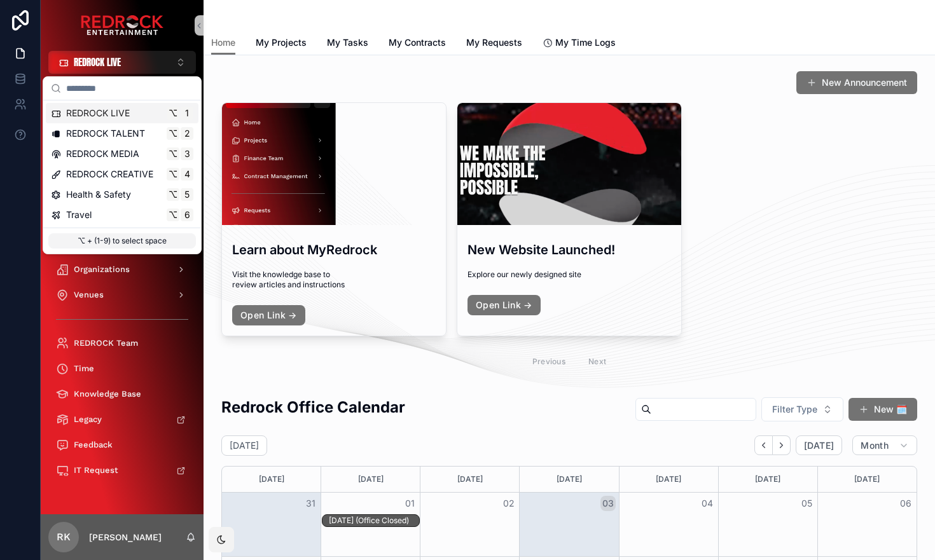 The width and height of the screenshot is (935, 560). What do you see at coordinates (122, 471) in the screenshot?
I see `a: IT Request` at bounding box center [122, 471].